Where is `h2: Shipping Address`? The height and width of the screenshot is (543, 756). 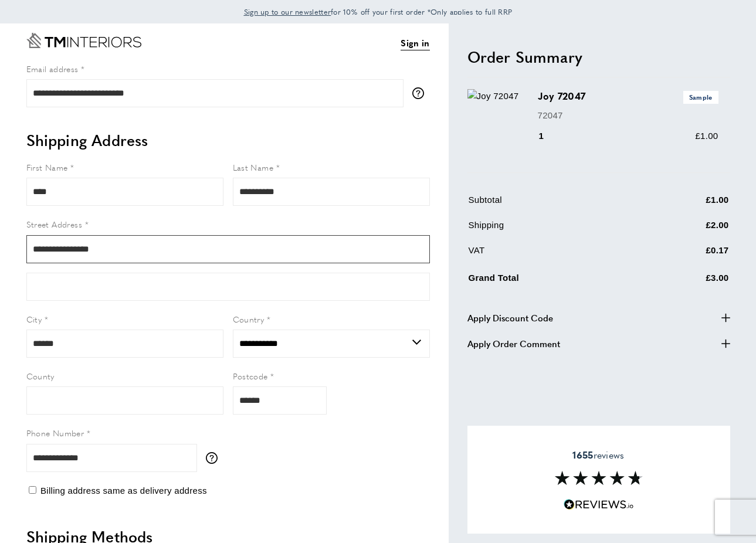 h2: Shipping Address is located at coordinates (228, 140).